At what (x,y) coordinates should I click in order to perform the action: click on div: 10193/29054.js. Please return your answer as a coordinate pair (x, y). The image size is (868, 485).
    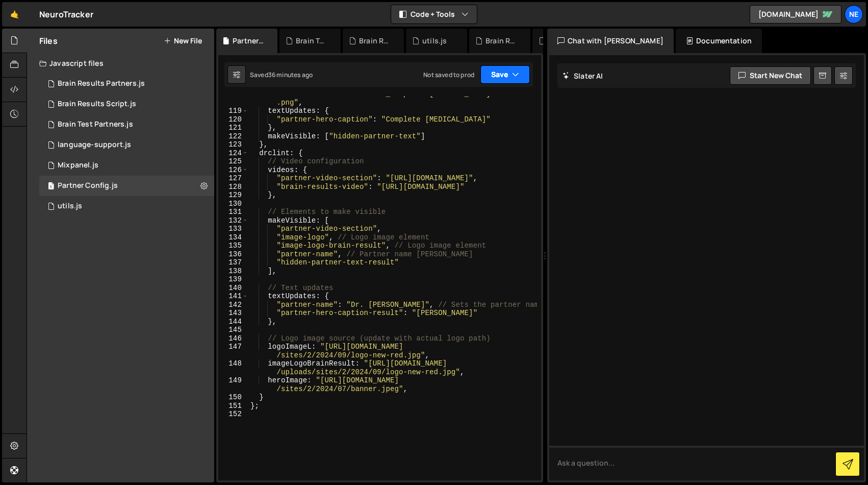
    Looking at the image, I should click on (126, 125).